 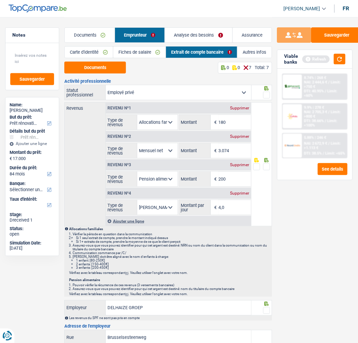 I want to click on a: Assurance, so click(x=252, y=35).